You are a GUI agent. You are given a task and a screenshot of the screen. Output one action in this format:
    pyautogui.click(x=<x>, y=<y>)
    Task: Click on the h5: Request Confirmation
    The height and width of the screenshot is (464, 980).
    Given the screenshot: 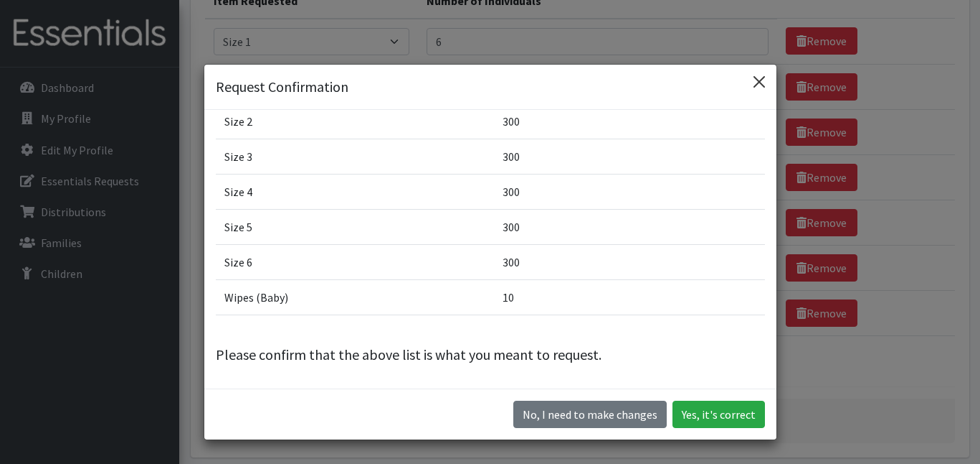 What is the action you would take?
    pyautogui.click(x=282, y=87)
    